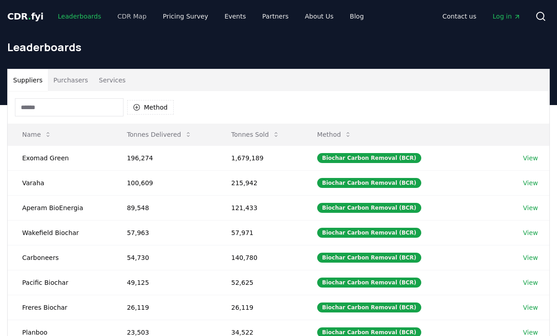  I want to click on a: Contact us, so click(459, 16).